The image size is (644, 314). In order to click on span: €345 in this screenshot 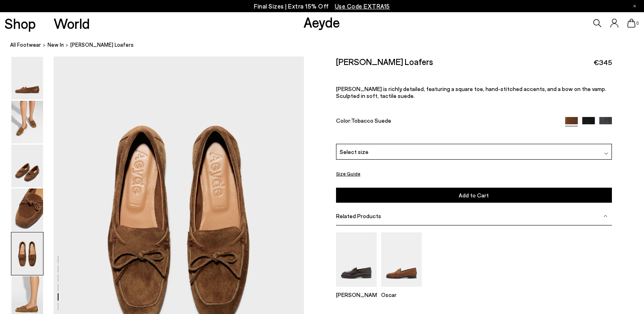, I will do `click(602, 62)`.